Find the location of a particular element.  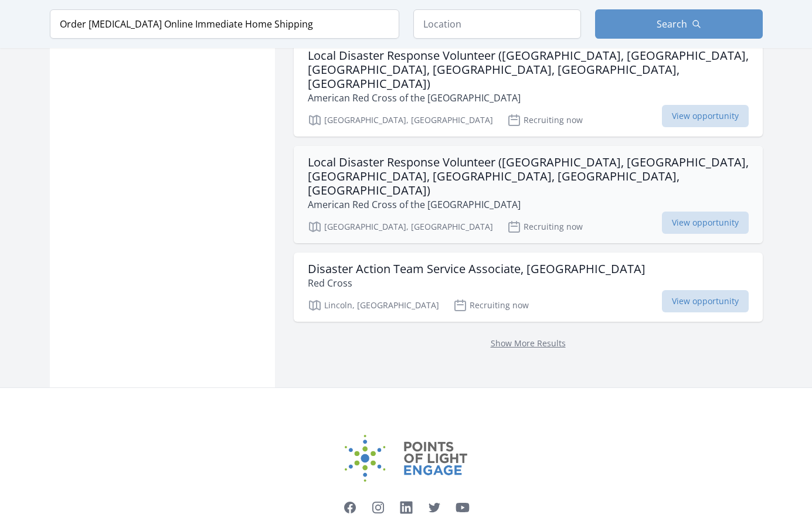

a: Show More Results is located at coordinates (528, 343).